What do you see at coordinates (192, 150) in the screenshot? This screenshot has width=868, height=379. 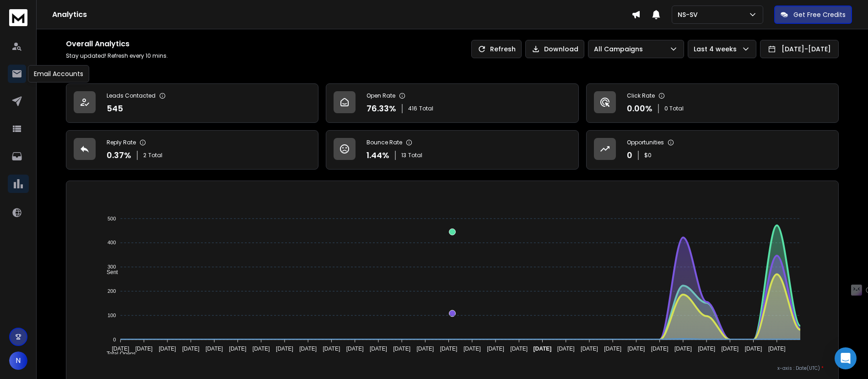 I see `a: Reply Rate0.37%2Total` at bounding box center [192, 150].